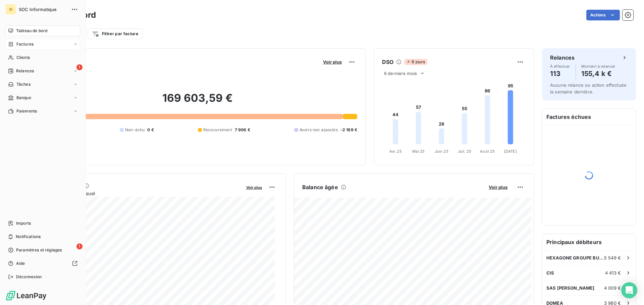 The width and height of the screenshot is (644, 305). Describe the element at coordinates (589, 117) in the screenshot. I see `h6: Factures échues` at that location.